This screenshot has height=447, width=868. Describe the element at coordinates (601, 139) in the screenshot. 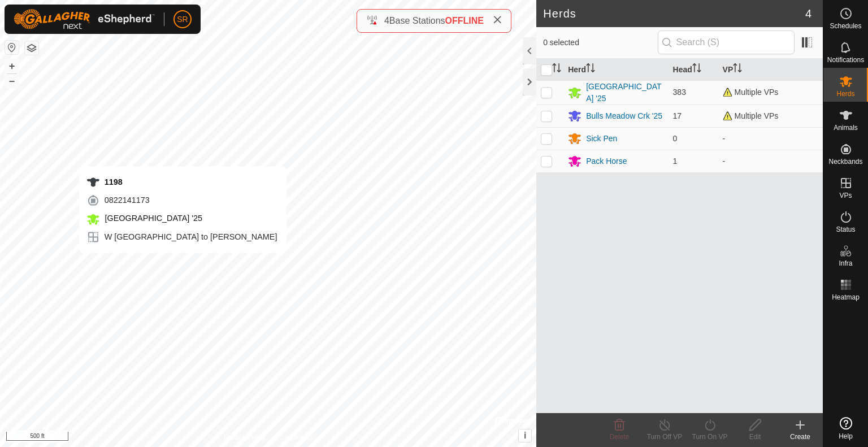

I see `div: Sick Pen` at that location.